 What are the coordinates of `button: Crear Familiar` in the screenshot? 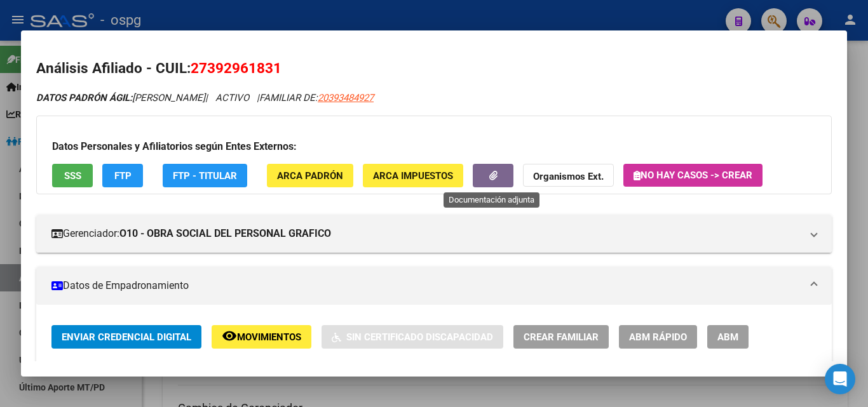 It's located at (562, 336).